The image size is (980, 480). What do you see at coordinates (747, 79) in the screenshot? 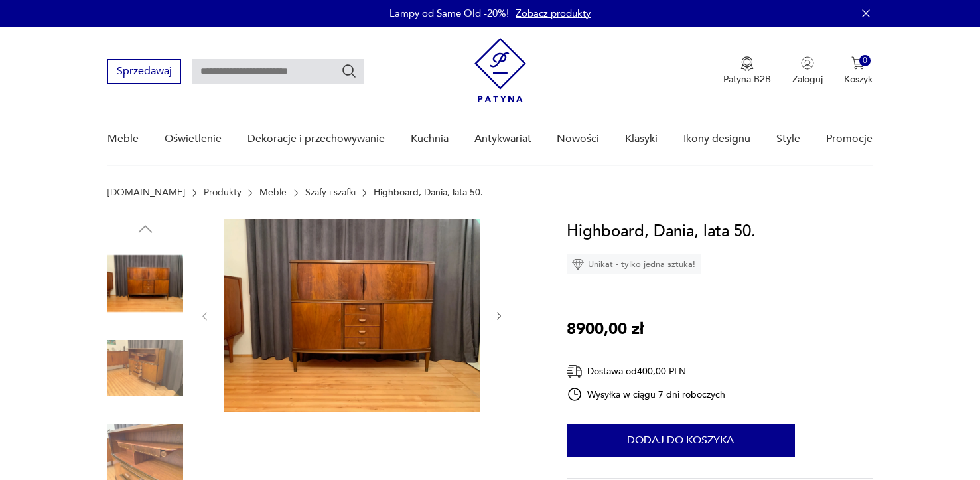
I see `p: Patyna B2B` at bounding box center [747, 79].